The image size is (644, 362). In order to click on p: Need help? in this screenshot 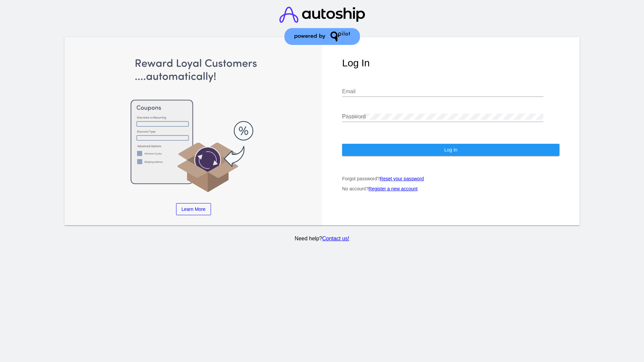, I will do `click(322, 239)`.